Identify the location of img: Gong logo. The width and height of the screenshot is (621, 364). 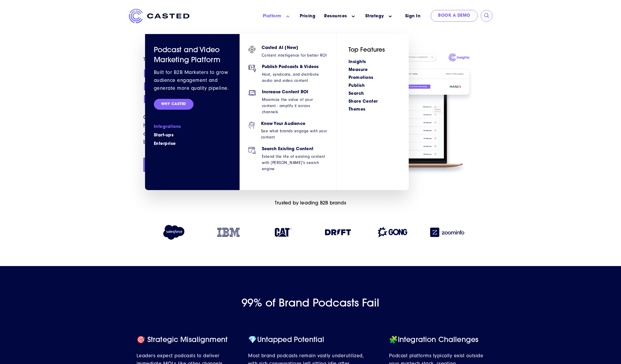
(393, 232).